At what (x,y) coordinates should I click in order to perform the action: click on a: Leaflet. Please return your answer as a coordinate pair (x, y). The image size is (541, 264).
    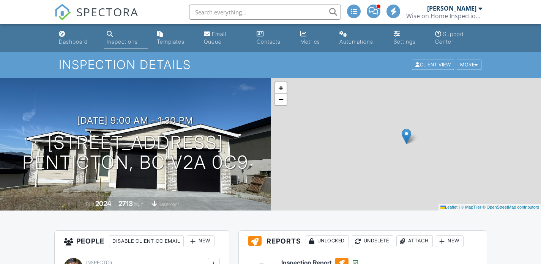
    Looking at the image, I should click on (448, 207).